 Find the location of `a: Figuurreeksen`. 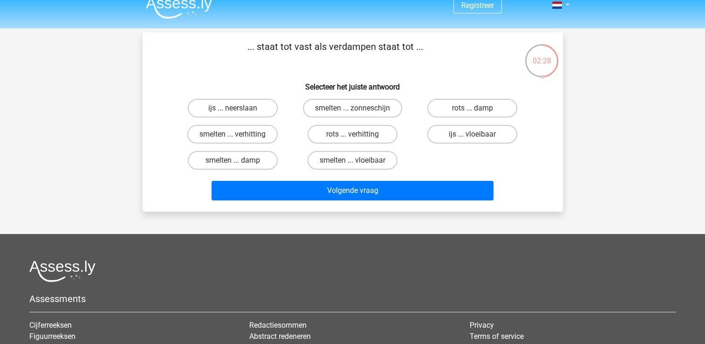

a: Figuurreeksen is located at coordinates (52, 336).